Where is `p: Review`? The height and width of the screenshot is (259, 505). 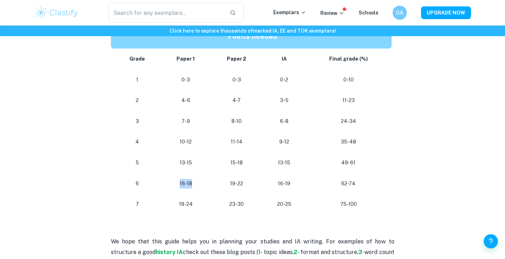 p: Review is located at coordinates (332, 13).